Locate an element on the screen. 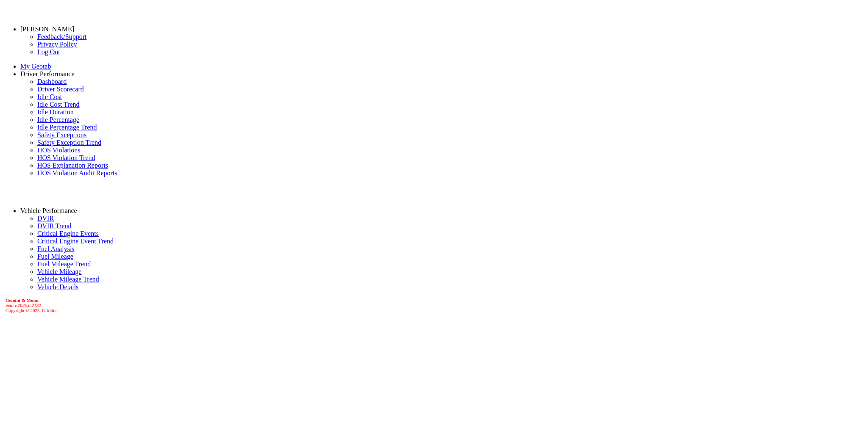 The image size is (868, 431). a: Driver Scorecard is located at coordinates (61, 89).